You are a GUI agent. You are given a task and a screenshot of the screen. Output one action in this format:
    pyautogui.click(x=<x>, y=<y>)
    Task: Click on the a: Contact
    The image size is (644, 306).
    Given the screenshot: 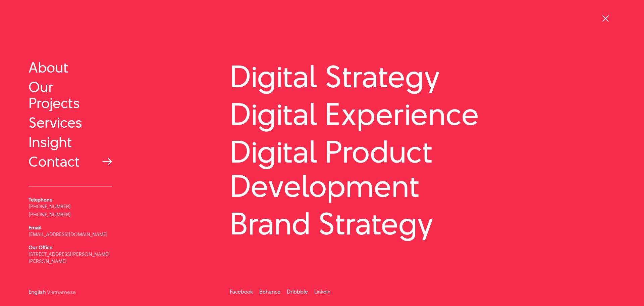 What is the action you would take?
    pyautogui.click(x=70, y=161)
    